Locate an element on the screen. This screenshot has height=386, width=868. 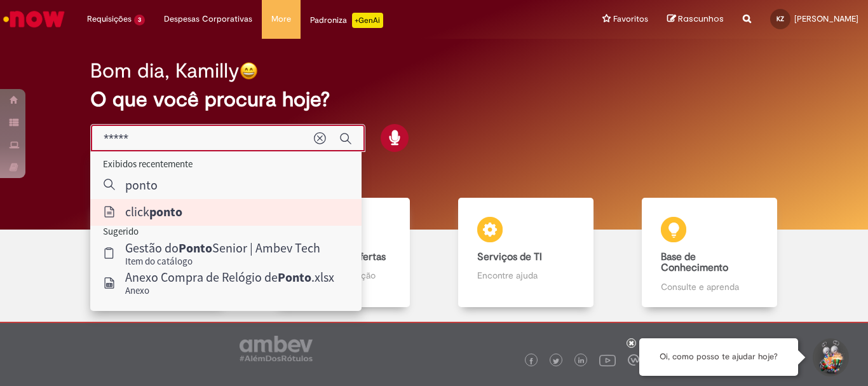
a: Rascunhos is located at coordinates (695, 19).